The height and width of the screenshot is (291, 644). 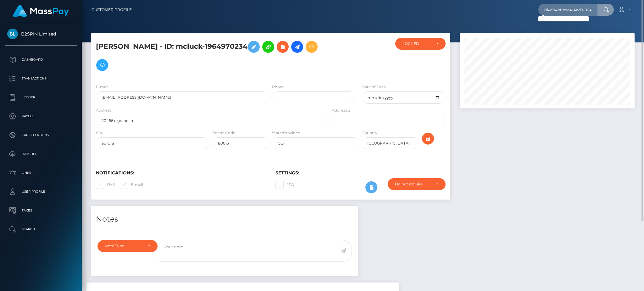 I want to click on p: Payees, so click(x=41, y=116).